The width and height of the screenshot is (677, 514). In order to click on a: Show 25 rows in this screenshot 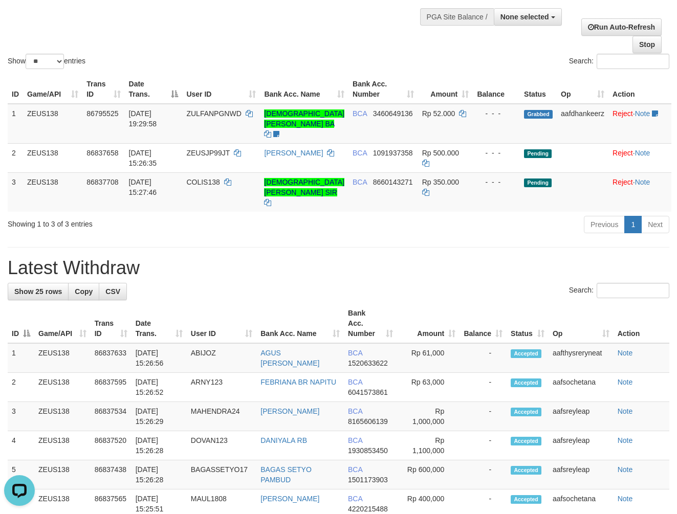, I will do `click(38, 292)`.